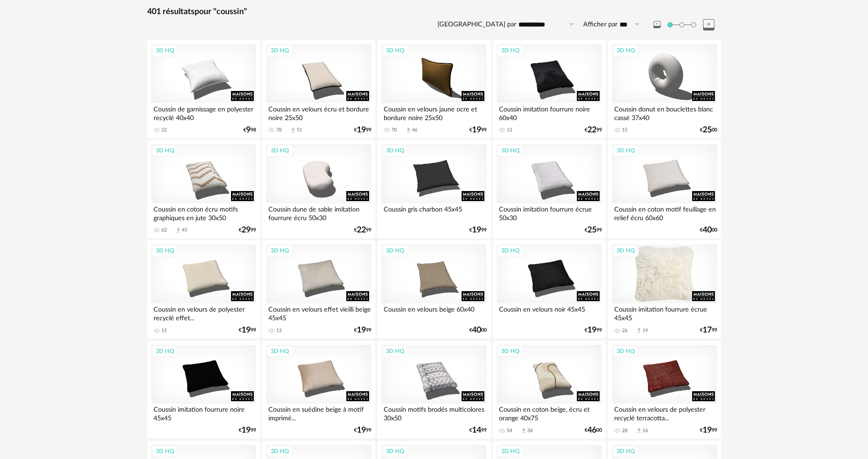 The height and width of the screenshot is (459, 868). Describe the element at coordinates (434, 390) in the screenshot. I see `a: 3D HQ Coussin motifs brodés multicolores 30x50 €1499` at that location.